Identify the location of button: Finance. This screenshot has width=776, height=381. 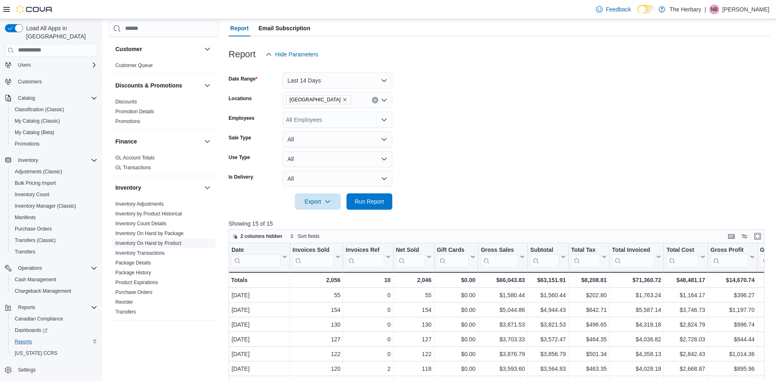
(158, 142).